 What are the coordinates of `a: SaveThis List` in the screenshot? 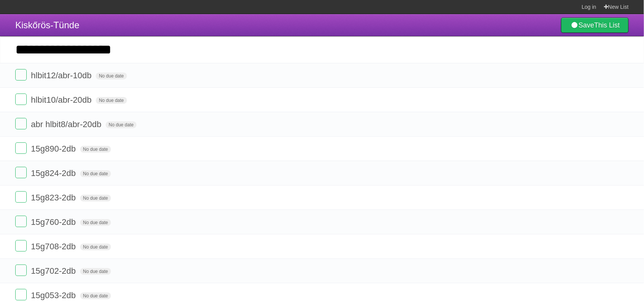 It's located at (595, 25).